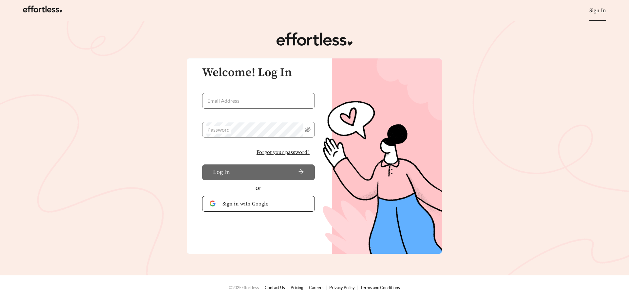  What do you see at coordinates (297, 287) in the screenshot?
I see `a: Pricing` at bounding box center [297, 287].